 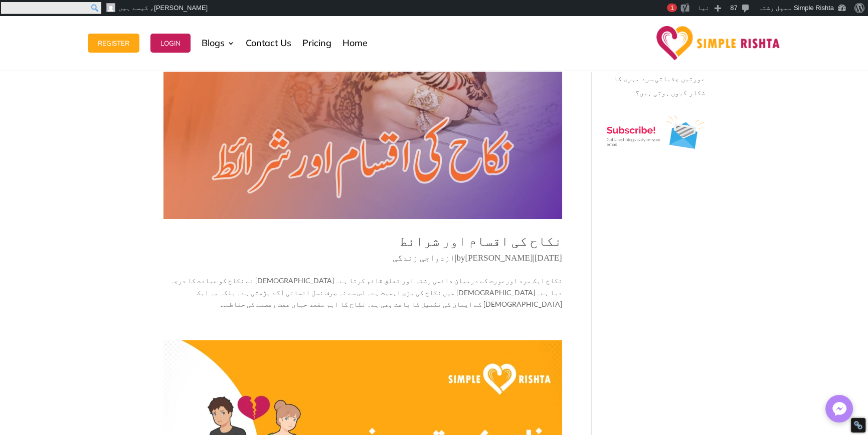 I want to click on img: Messenger, so click(x=839, y=409).